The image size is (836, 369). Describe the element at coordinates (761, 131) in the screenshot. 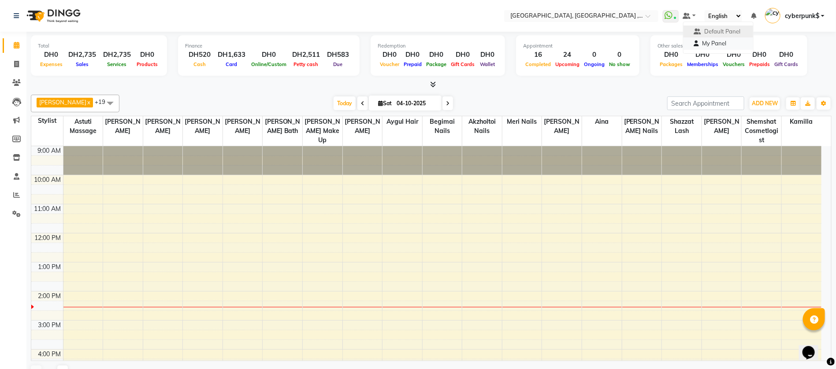

I see `span: Shemshat cosmetlogist` at that location.